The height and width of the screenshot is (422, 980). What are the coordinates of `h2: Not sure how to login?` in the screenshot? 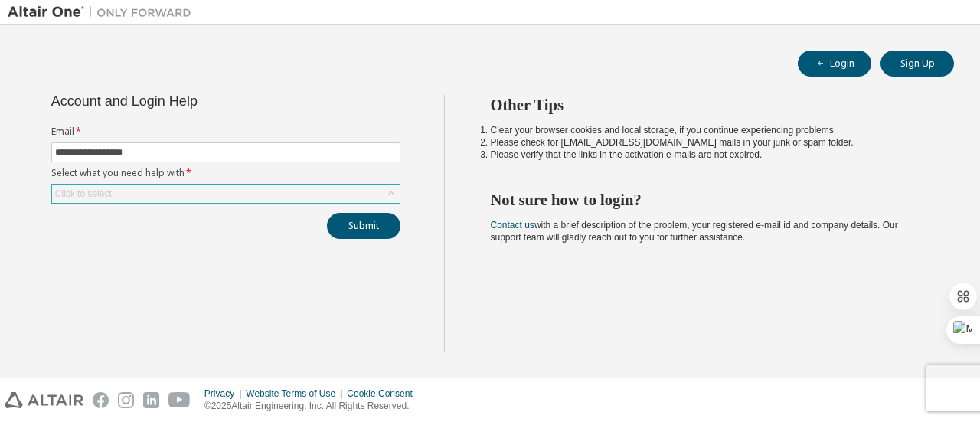 It's located at (709, 200).